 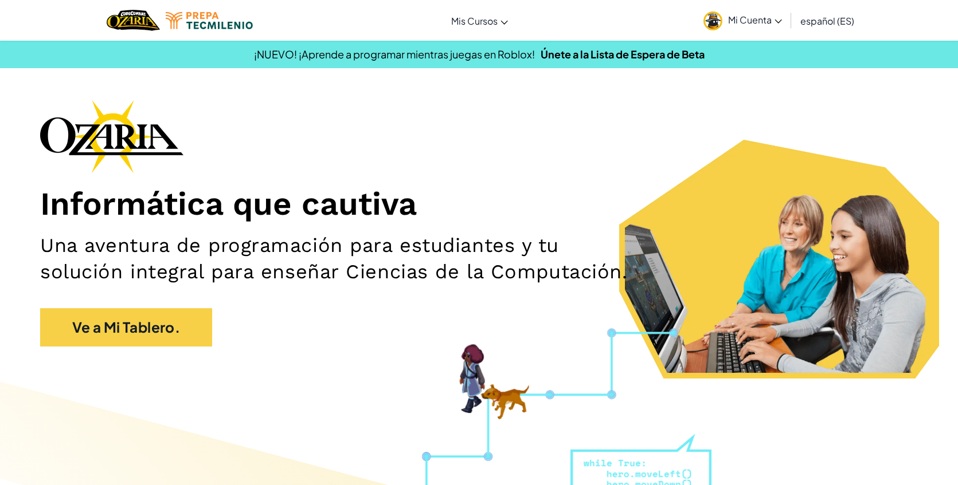 I want to click on a: Mis Cursos, so click(x=479, y=21).